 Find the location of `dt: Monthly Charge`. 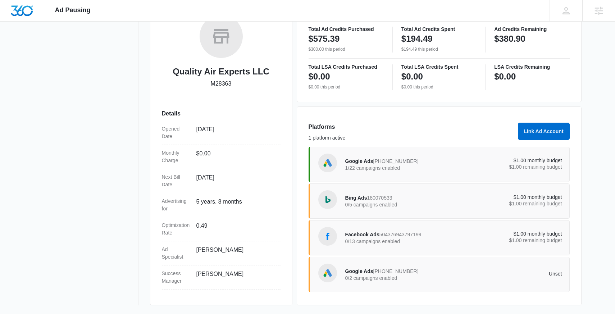

dt: Monthly Charge is located at coordinates (176, 157).